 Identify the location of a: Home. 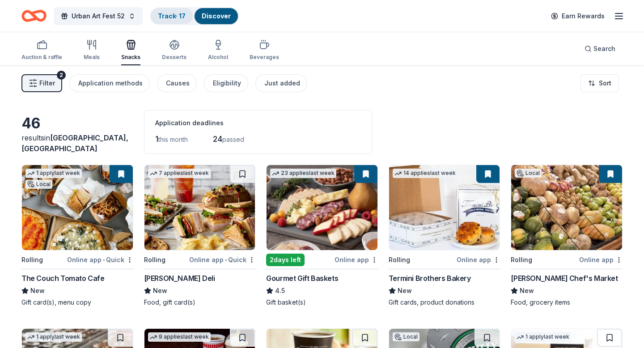
(34, 16).